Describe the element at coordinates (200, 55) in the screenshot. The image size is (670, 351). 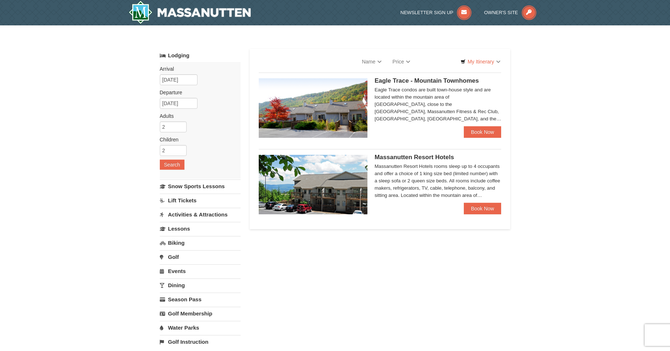
I see `a: Lodging` at that location.